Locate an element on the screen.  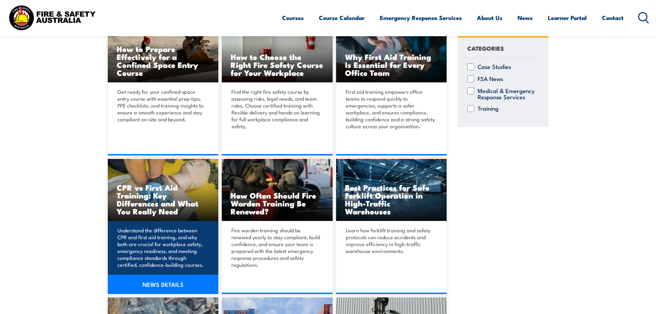
a: Emergency Response Services is located at coordinates (421, 18).